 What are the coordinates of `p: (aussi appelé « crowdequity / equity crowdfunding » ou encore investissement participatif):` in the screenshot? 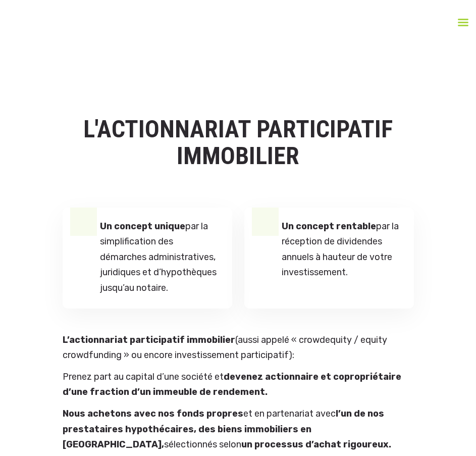 It's located at (233, 347).